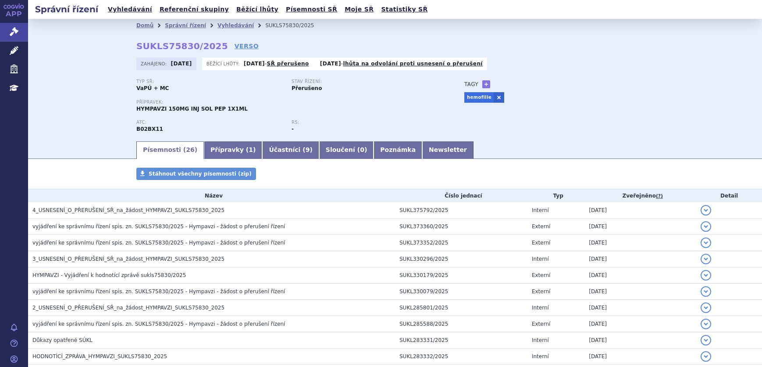 This screenshot has height=367, width=762. What do you see at coordinates (448, 150) in the screenshot?
I see `a: Newsletter` at bounding box center [448, 150].